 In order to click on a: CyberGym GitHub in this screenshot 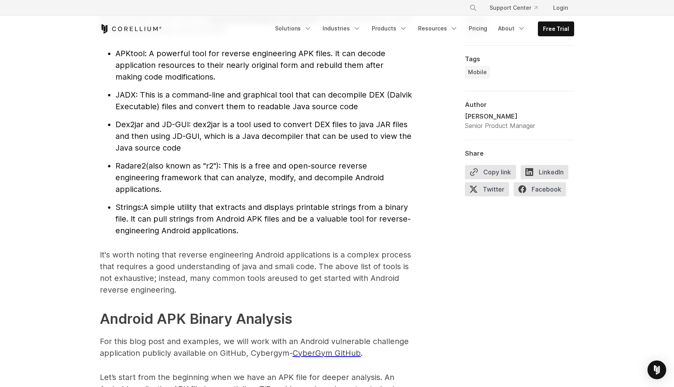, I will do `click(326, 353)`.